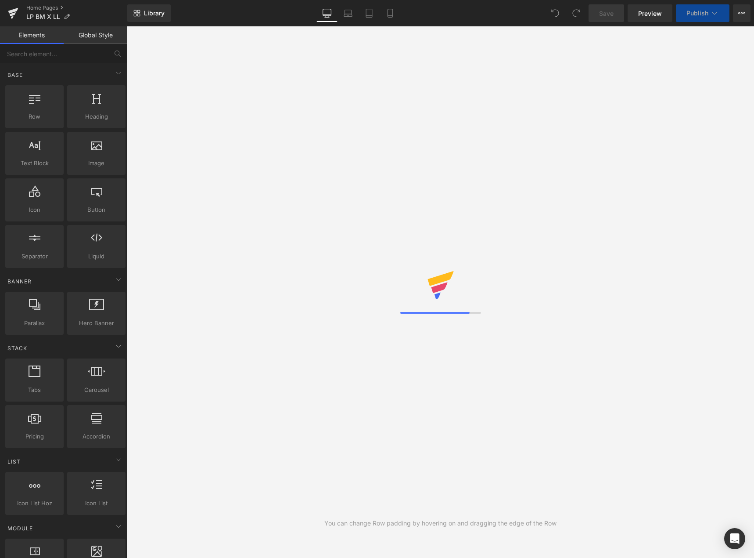 The height and width of the screenshot is (558, 754). What do you see at coordinates (154, 13) in the screenshot?
I see `span: Library` at bounding box center [154, 13].